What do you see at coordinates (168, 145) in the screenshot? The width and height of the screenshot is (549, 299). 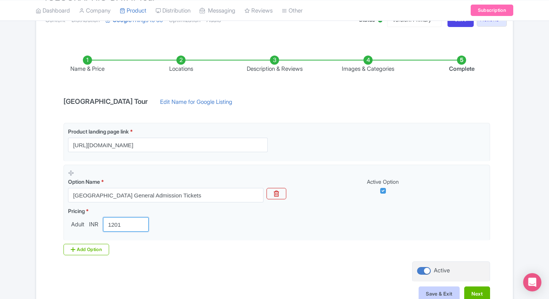 I see `input: Product landing page link` at bounding box center [168, 145].